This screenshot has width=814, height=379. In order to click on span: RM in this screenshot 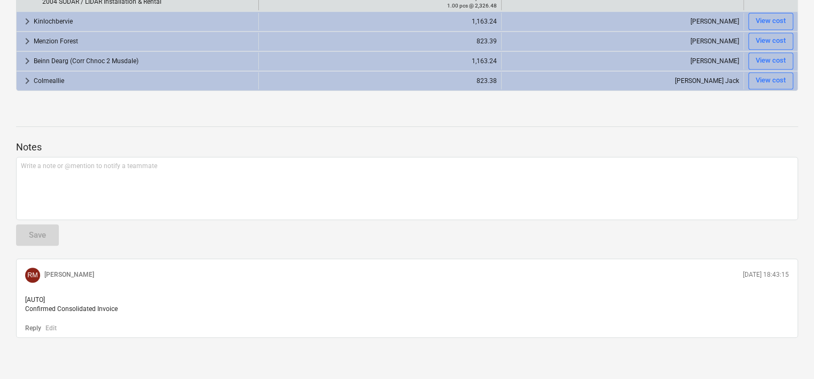, I will do `click(33, 275)`.